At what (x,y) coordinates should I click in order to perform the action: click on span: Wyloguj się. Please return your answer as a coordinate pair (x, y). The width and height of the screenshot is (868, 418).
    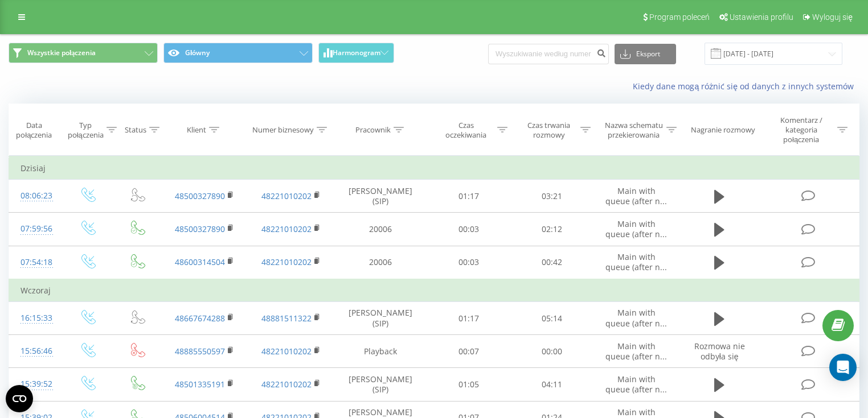
    Looking at the image, I should click on (832, 17).